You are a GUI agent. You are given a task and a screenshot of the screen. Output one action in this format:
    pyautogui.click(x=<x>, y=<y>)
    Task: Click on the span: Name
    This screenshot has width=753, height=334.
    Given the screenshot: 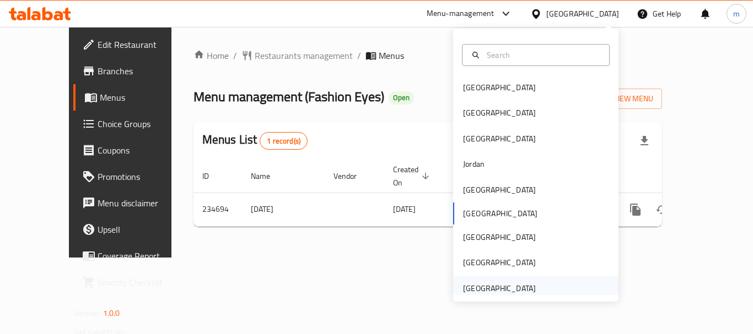 What is the action you would take?
    pyautogui.click(x=267, y=176)
    